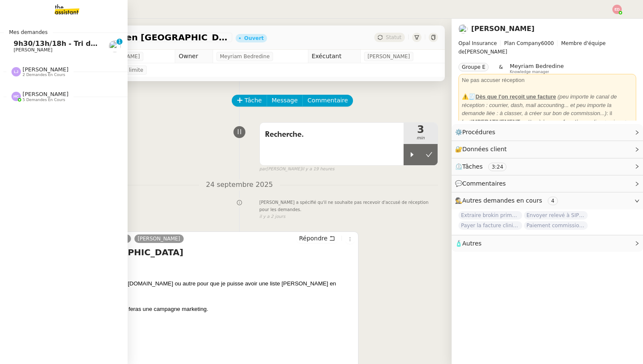  What do you see at coordinates (199, 326) in the screenshot?
I see `div: Merci,` at bounding box center [199, 326].